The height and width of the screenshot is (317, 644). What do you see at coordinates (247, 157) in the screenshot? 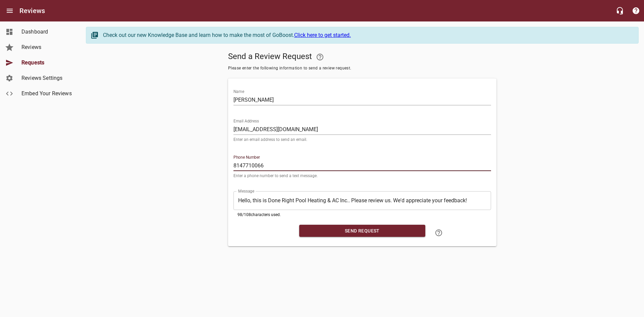
I see `label: Phone Number` at bounding box center [247, 157].